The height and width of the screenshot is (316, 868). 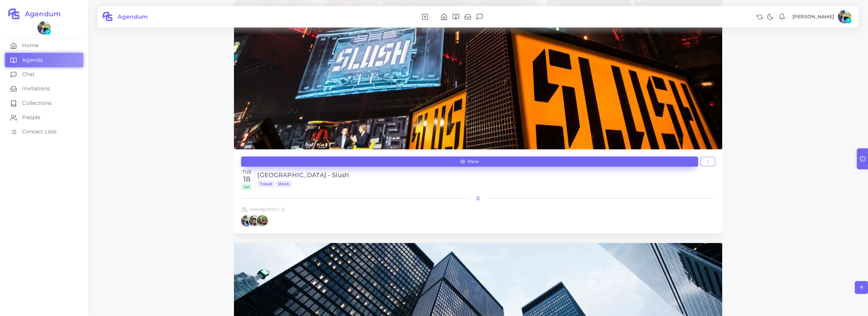 What do you see at coordinates (246, 186) in the screenshot?
I see `span: Set` at bounding box center [246, 186].